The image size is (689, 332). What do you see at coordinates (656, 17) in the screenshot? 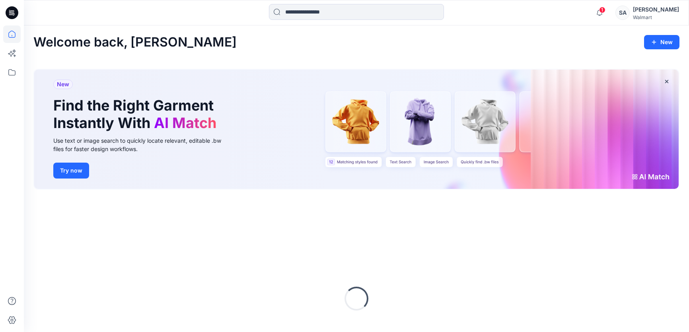
I see `div: Walmart` at bounding box center [656, 17].